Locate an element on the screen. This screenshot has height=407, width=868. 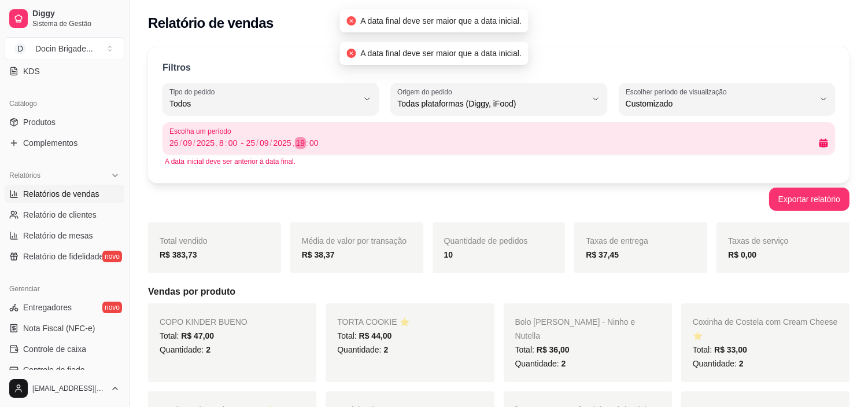
span: COPO KINDER BUENO is located at coordinates (204, 322).